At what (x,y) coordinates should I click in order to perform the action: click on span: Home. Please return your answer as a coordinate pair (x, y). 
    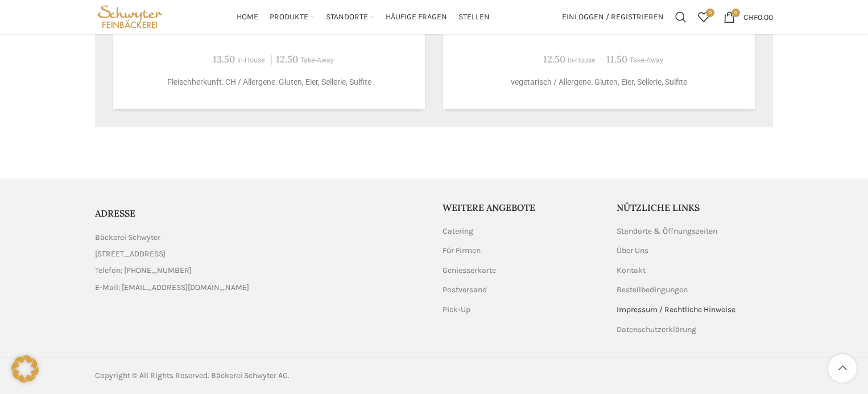
    Looking at the image, I should click on (247, 17).